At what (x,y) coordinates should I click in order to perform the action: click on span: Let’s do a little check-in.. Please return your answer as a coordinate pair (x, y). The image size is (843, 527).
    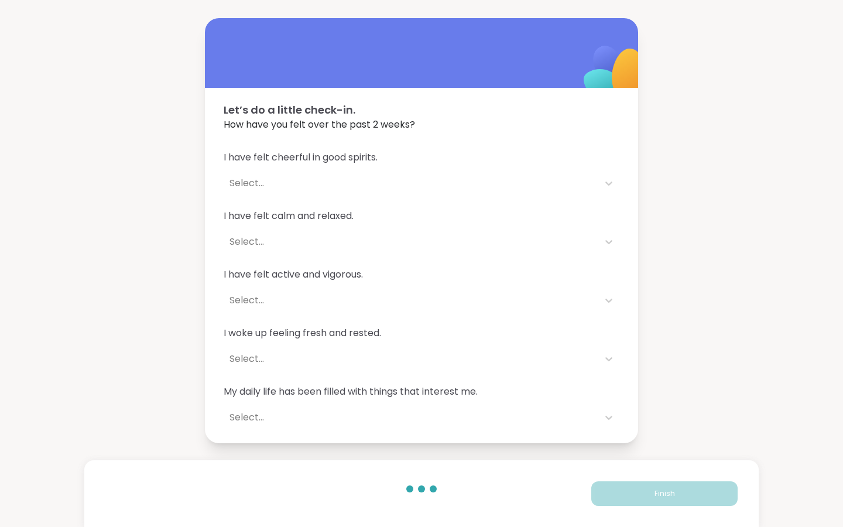
    Looking at the image, I should click on (421, 109).